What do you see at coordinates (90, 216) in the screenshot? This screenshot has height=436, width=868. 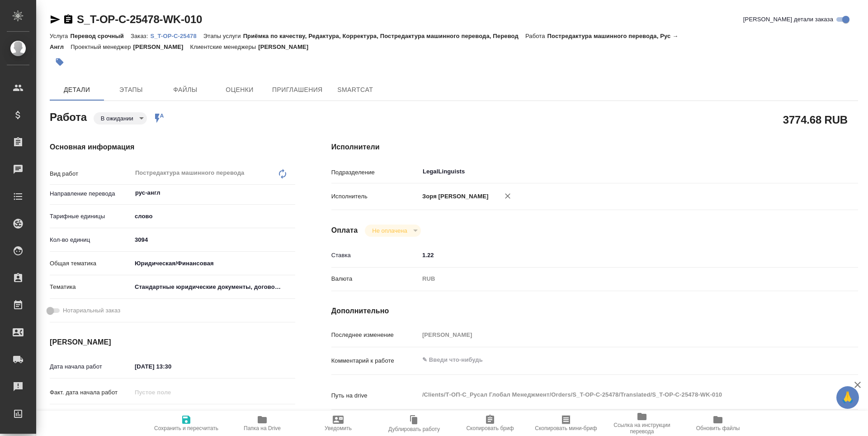 I see `p: Тарифные единицы` at bounding box center [90, 216].